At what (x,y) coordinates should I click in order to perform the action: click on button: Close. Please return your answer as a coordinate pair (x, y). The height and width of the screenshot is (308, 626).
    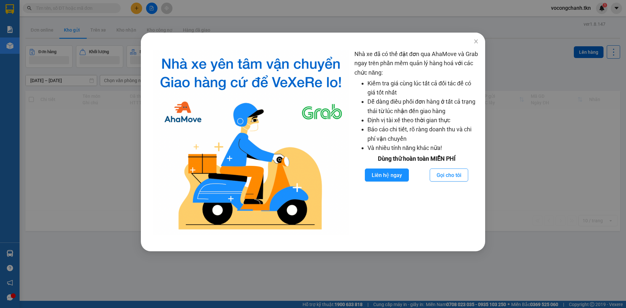
    Looking at the image, I should click on (476, 42).